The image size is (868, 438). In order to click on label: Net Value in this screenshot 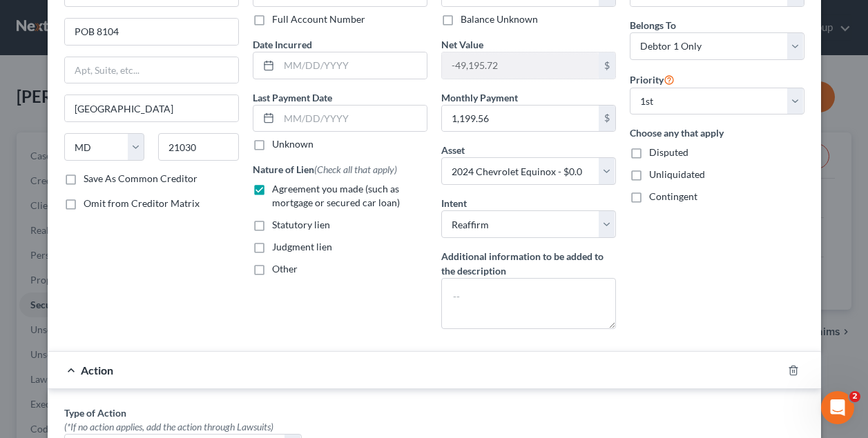, I will do `click(461, 44)`.